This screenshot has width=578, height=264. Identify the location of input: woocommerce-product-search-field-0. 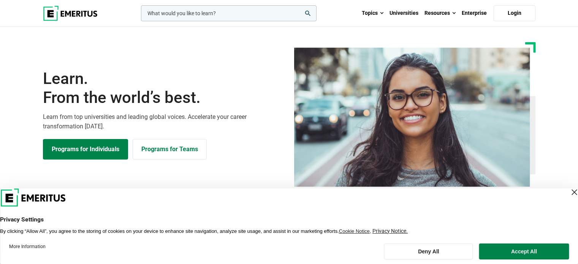
(229, 13).